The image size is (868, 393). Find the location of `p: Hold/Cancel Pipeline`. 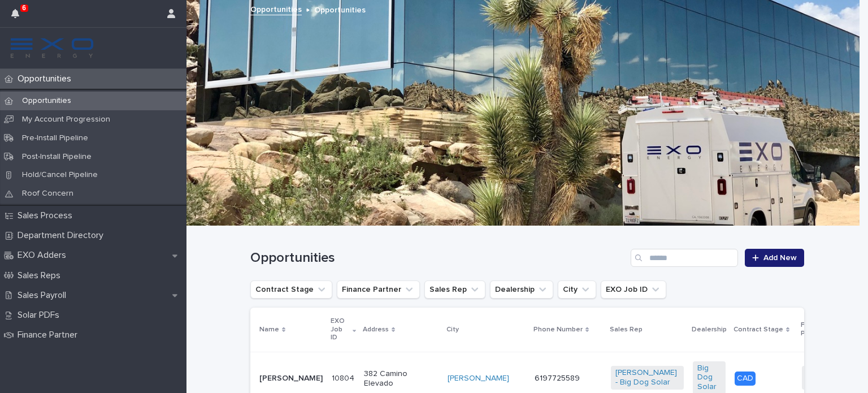

p: Hold/Cancel Pipeline is located at coordinates (60, 175).